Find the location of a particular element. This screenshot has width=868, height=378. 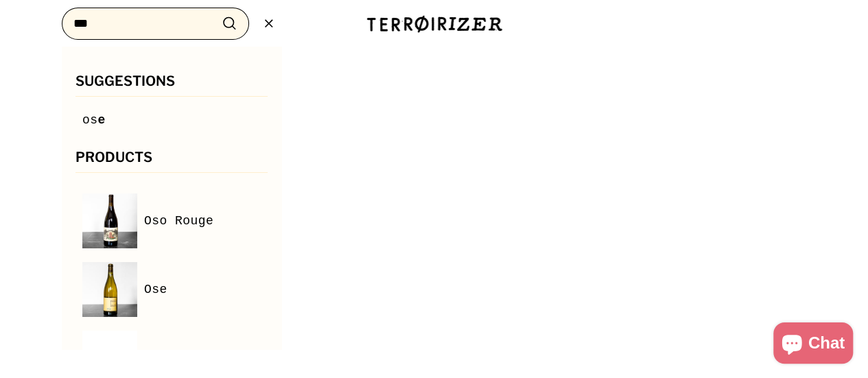

a: Ose Ose is located at coordinates (172, 290).